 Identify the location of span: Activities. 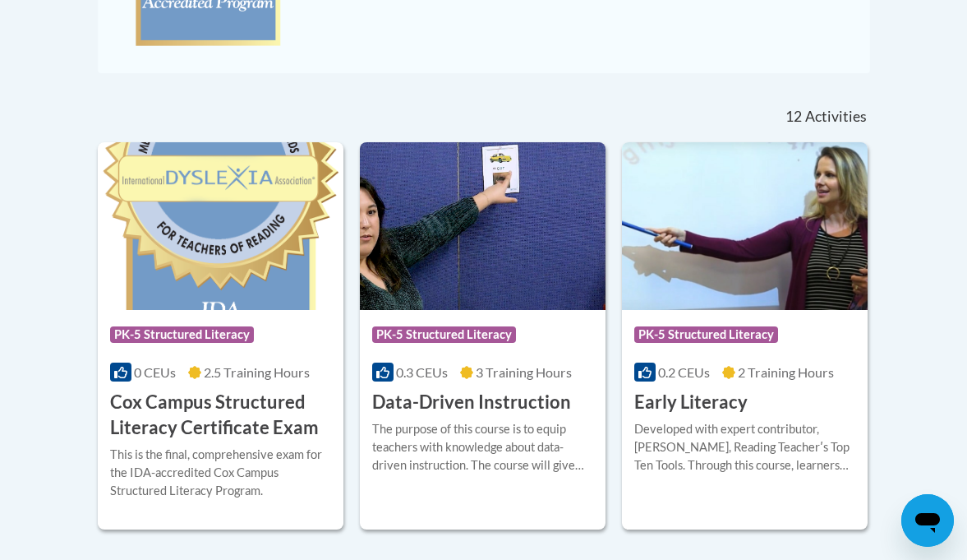
(835, 117).